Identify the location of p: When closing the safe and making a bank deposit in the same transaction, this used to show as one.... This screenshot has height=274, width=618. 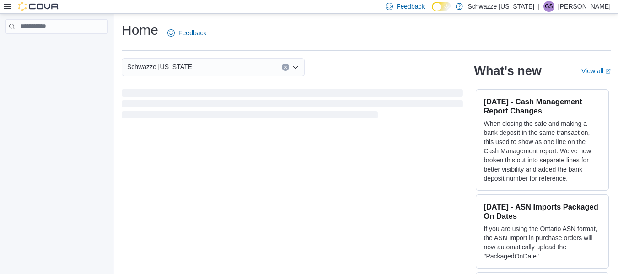
(542, 151).